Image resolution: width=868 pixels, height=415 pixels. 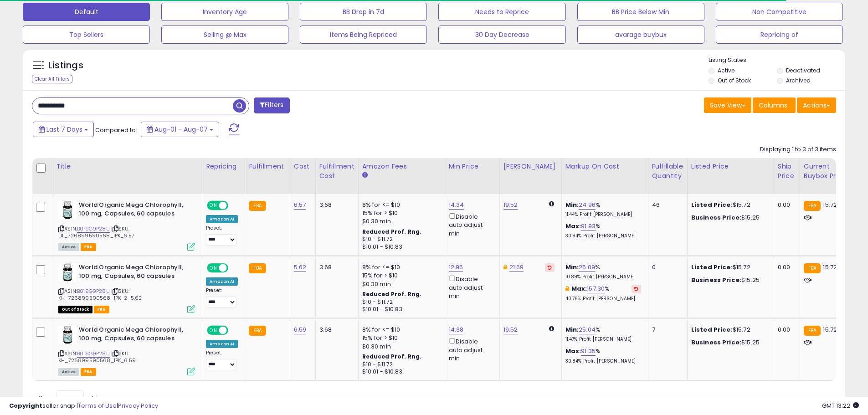 What do you see at coordinates (300, 330) in the screenshot?
I see `a: 6.59` at bounding box center [300, 330].